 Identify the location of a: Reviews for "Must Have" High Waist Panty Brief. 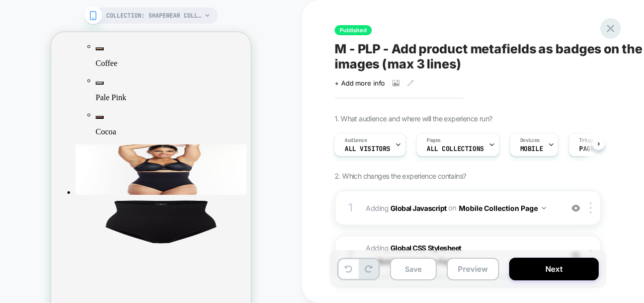
(110, 299).